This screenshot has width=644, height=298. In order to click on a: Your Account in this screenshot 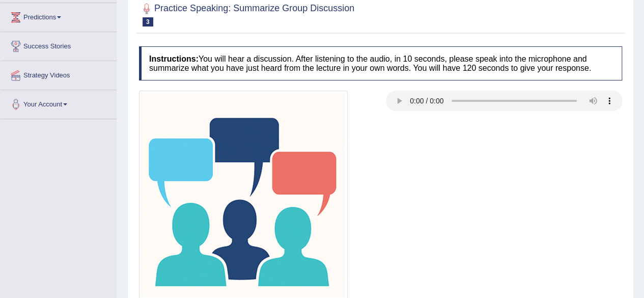, I will do `click(58, 103)`.